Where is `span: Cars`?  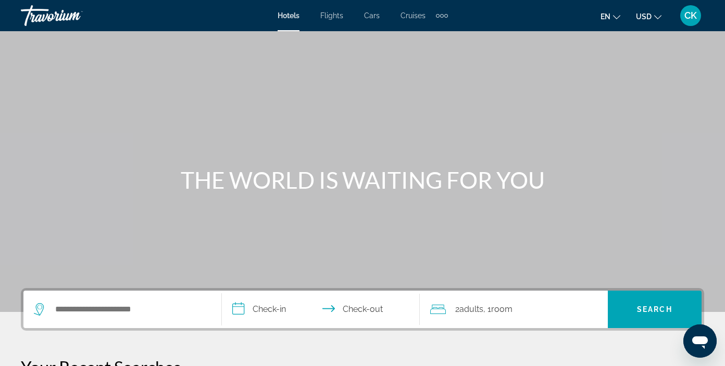
span: Cars is located at coordinates (372, 16).